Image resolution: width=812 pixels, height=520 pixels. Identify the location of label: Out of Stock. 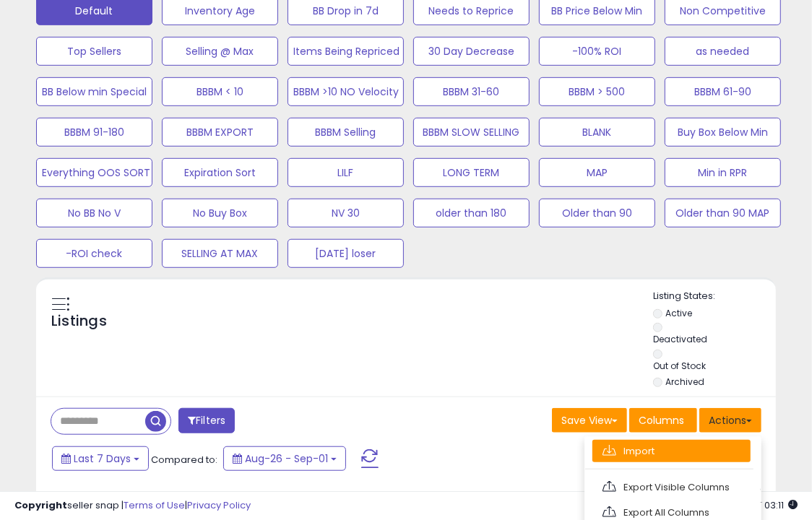
(679, 366).